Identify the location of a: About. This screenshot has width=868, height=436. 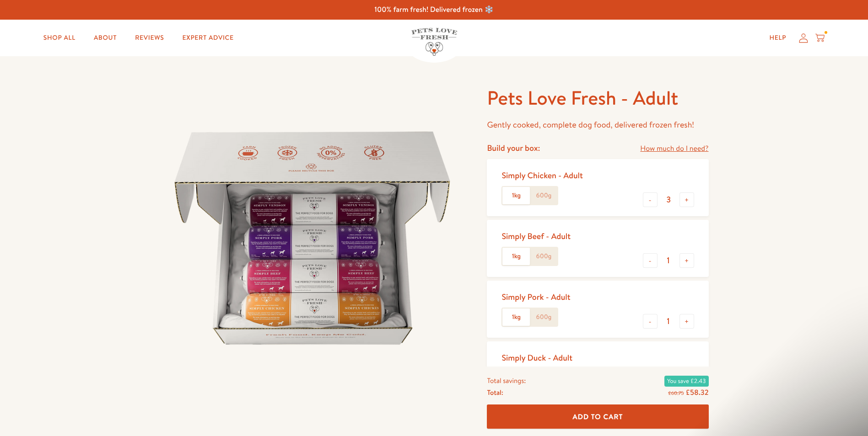
(105, 38).